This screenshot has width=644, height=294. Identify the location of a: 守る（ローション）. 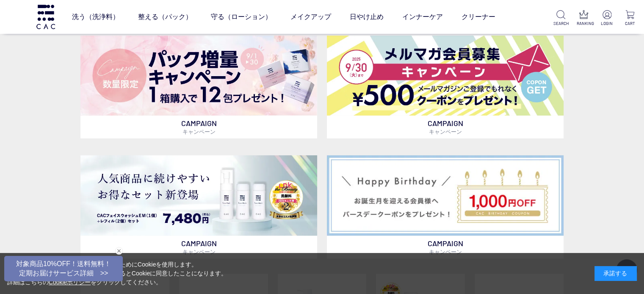
(241, 17).